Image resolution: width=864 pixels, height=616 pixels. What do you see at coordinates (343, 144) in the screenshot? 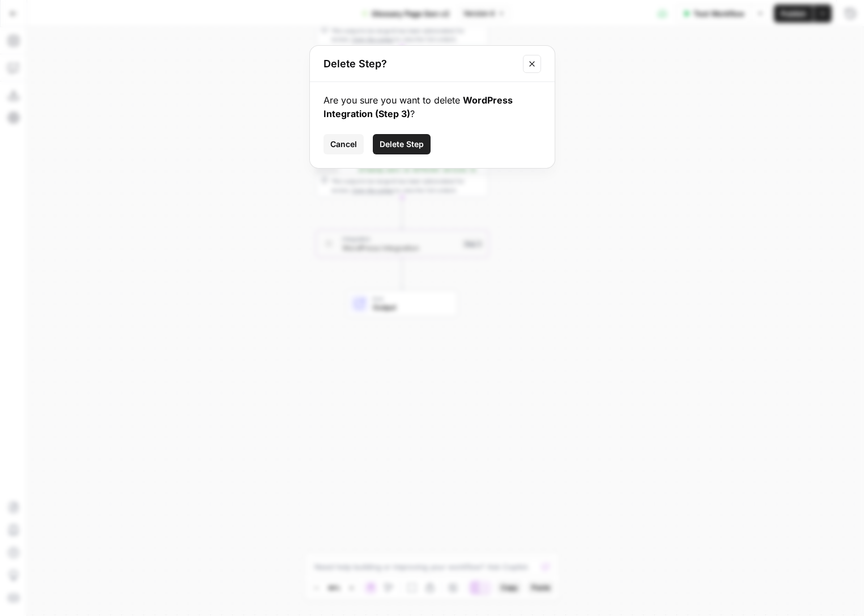
I see `span: Cancel` at bounding box center [343, 144].